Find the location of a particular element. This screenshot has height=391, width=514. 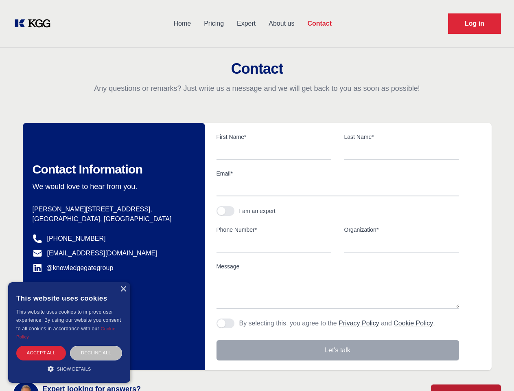

label: Organization* is located at coordinates (402, 229).